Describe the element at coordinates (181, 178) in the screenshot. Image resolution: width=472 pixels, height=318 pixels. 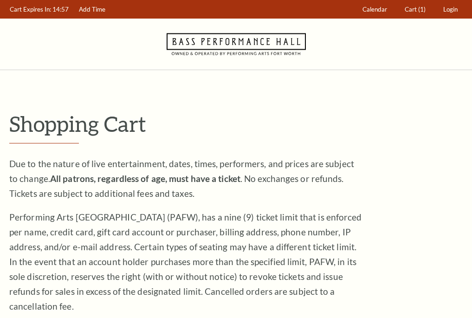
I see `span: Due to the nature of live entertainment, dates, times, performers, and prices are subject to chan...` at that location.